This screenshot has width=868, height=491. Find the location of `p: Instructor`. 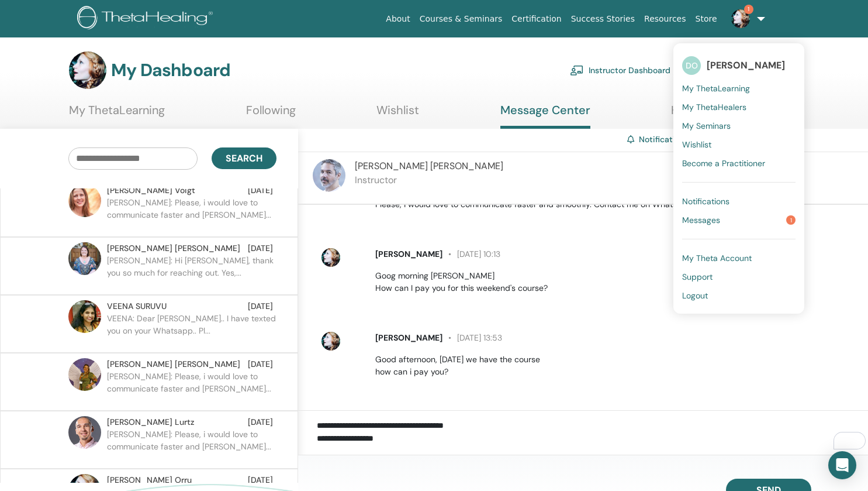

p: Instructor is located at coordinates (429, 180).